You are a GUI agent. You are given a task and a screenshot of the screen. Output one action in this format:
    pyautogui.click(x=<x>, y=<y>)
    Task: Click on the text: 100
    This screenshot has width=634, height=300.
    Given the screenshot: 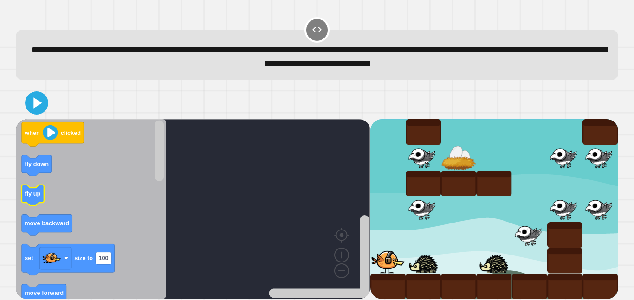 What is the action you would take?
    pyautogui.click(x=104, y=258)
    